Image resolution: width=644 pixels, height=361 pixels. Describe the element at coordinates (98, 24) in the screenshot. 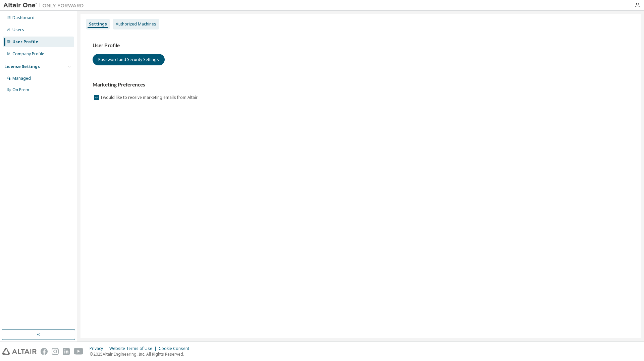

I see `div: Settings` at that location.